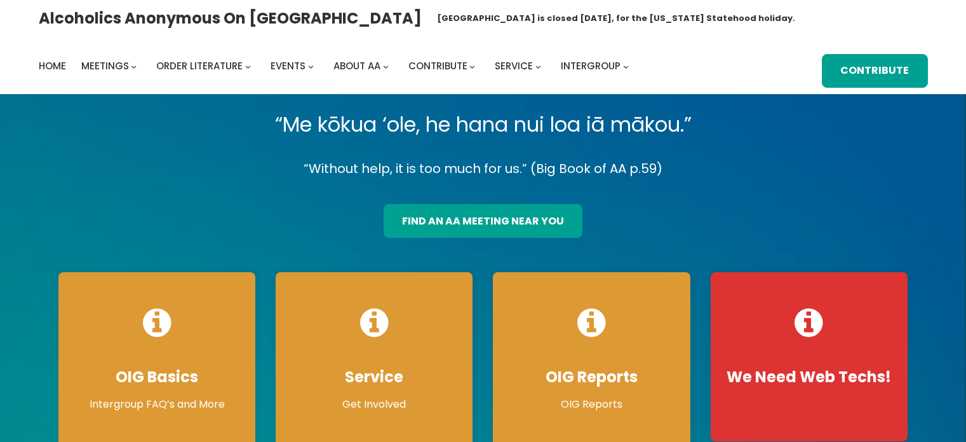 This screenshot has width=966, height=442. Describe the element at coordinates (483, 125) in the screenshot. I see `p: “Me kōkua ‘ole, he hana nui loa iā mākou.”` at that location.